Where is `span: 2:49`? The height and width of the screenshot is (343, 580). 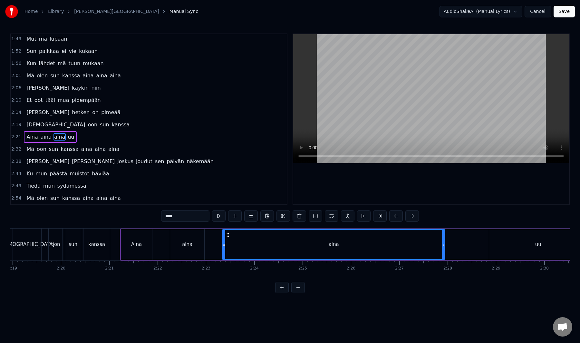
span: 2:49 is located at coordinates (16, 186).